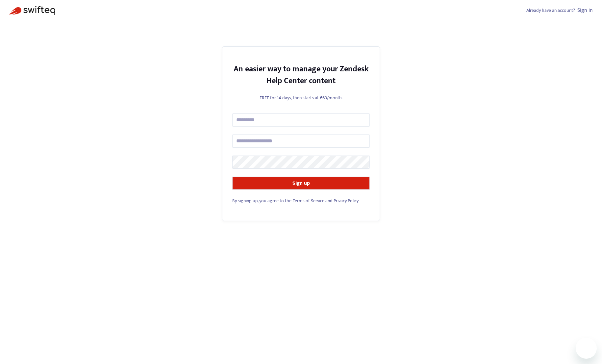 Image resolution: width=602 pixels, height=364 pixels. Describe the element at coordinates (301, 200) in the screenshot. I see `div: and` at that location.